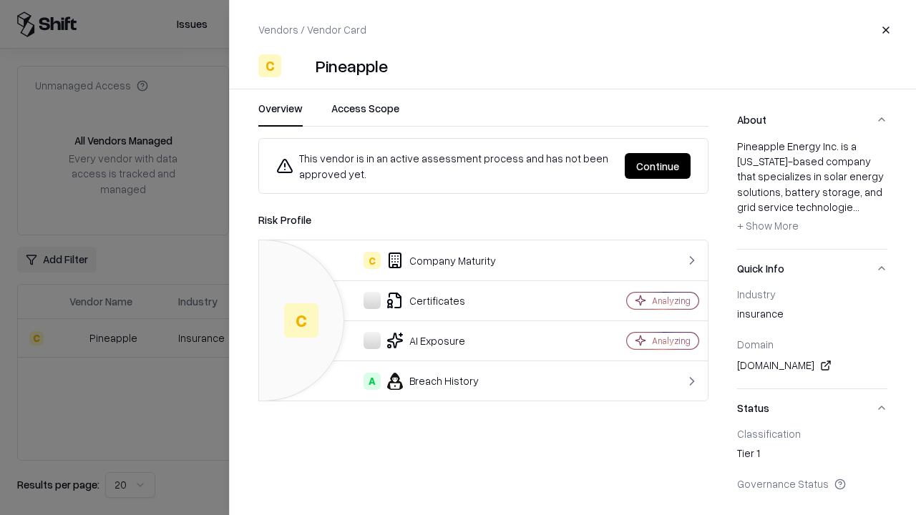 This screenshot has width=916, height=515. I want to click on button: + Show More, so click(768, 226).